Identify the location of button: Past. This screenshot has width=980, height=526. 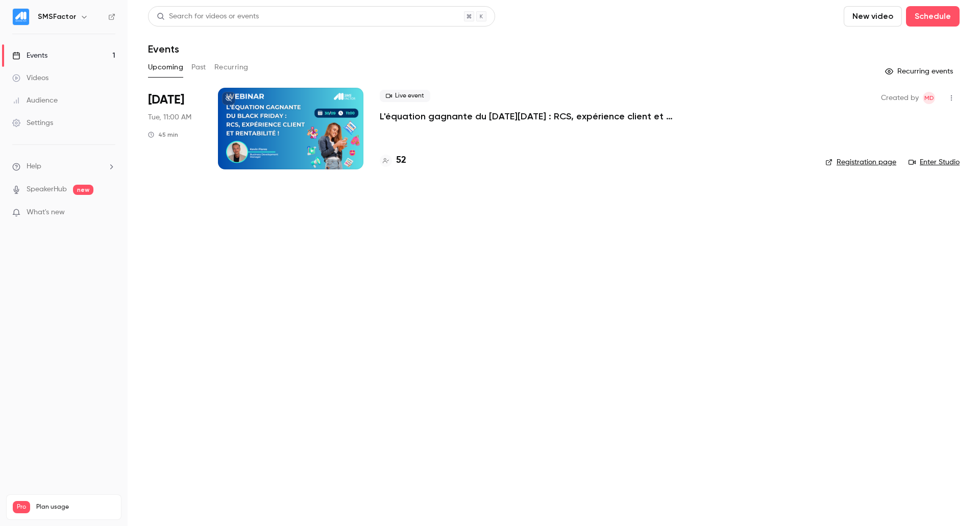
(198, 67).